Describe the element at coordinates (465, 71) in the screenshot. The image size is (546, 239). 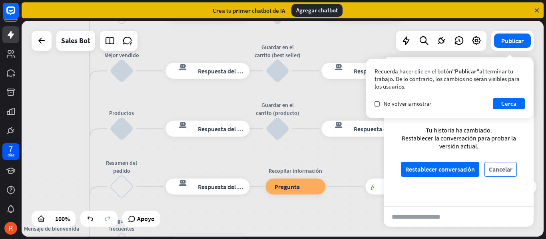
I see `font: "Publicar"` at that location.